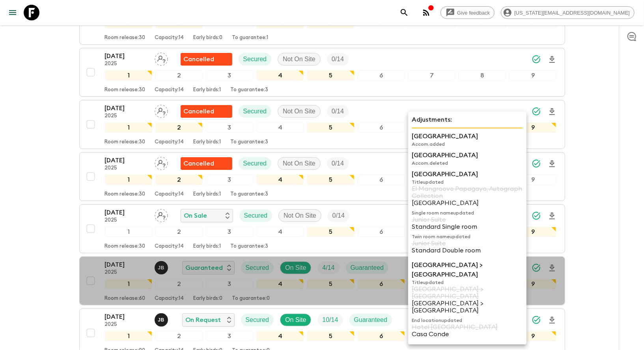 This screenshot has width=644, height=350. I want to click on p: Casa Conde, so click(467, 334).